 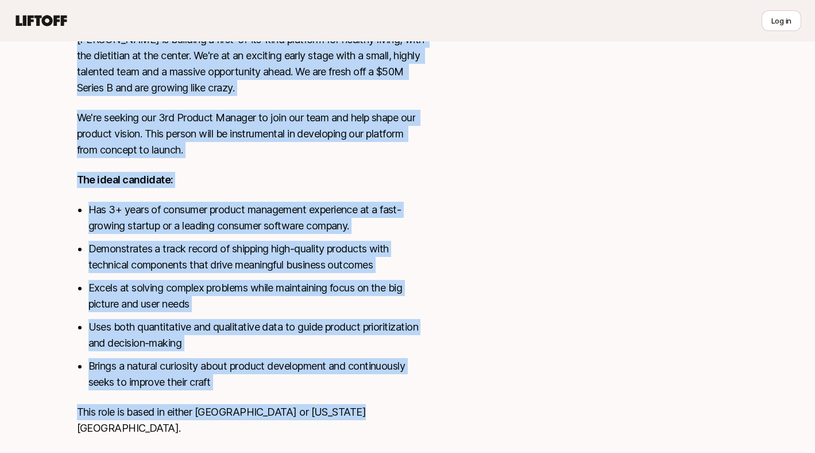 I want to click on strong: The ideal candidate:, so click(x=125, y=179).